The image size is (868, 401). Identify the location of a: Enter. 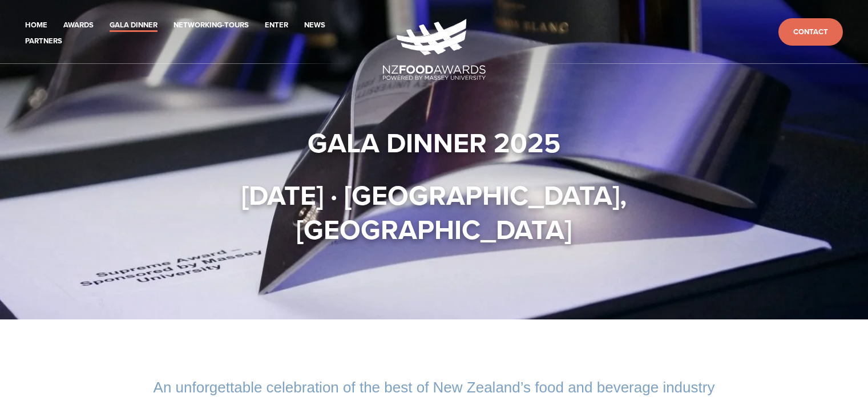
(276, 25).